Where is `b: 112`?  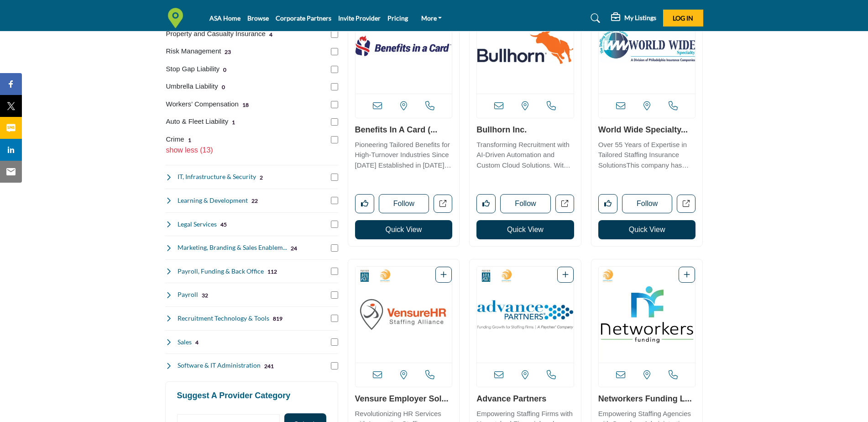 b: 112 is located at coordinates (272, 271).